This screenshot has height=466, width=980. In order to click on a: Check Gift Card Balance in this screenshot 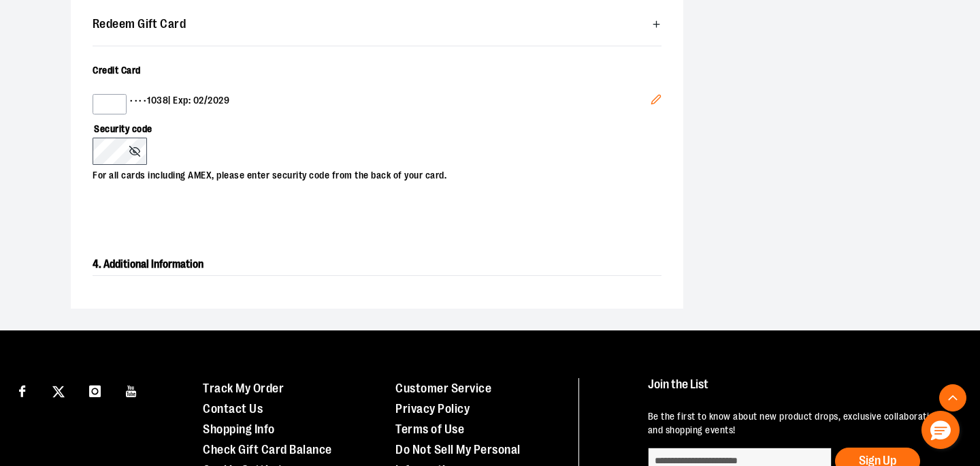, I will do `click(267, 449)`.